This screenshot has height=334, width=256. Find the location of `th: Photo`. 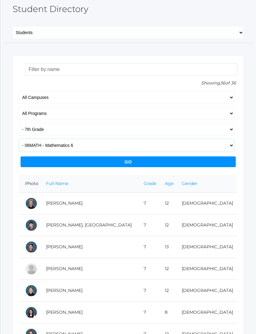

th: Photo is located at coordinates (29, 184).